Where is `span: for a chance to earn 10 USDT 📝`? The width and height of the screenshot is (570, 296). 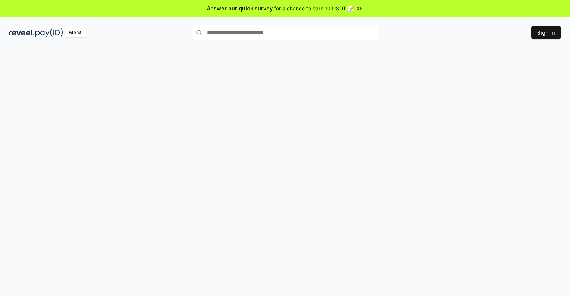 span: for a chance to earn 10 USDT 📝 is located at coordinates (314, 8).